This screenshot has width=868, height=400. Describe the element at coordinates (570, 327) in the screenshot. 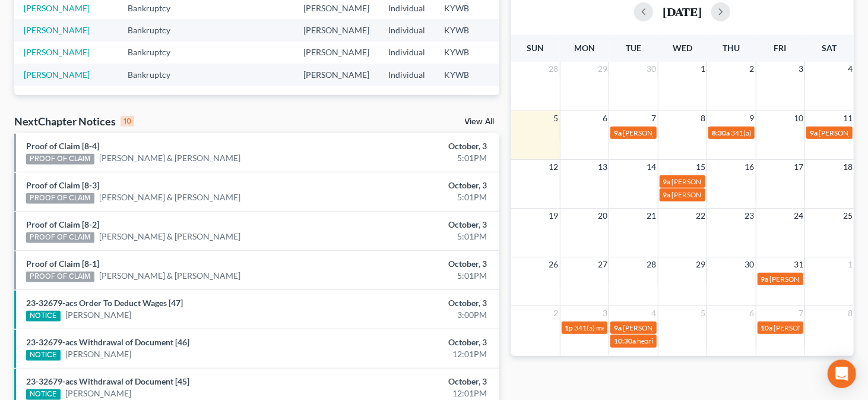

I see `span: 1p` at that location.